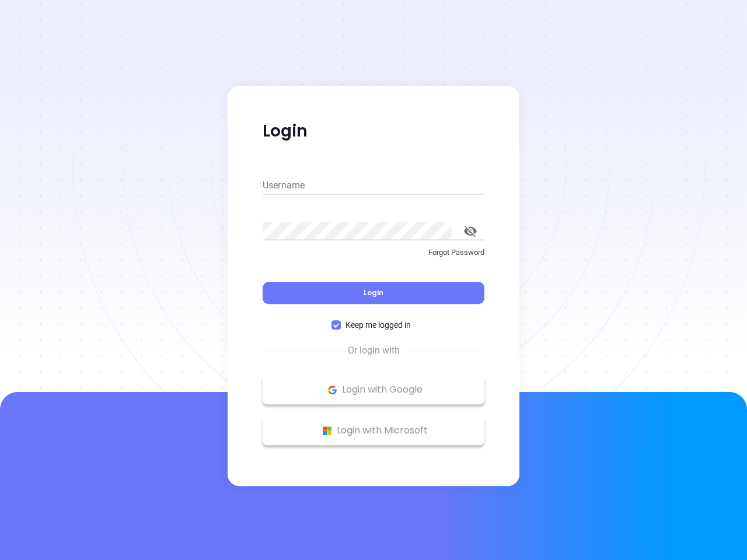 The image size is (747, 560). Describe the element at coordinates (378, 325) in the screenshot. I see `span: Keep me logged in` at that location.